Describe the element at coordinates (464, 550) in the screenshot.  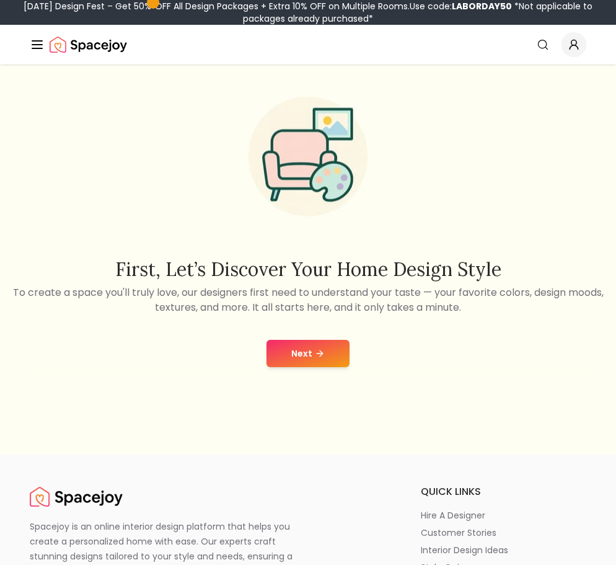
I see `p: interior design ideas` at that location.